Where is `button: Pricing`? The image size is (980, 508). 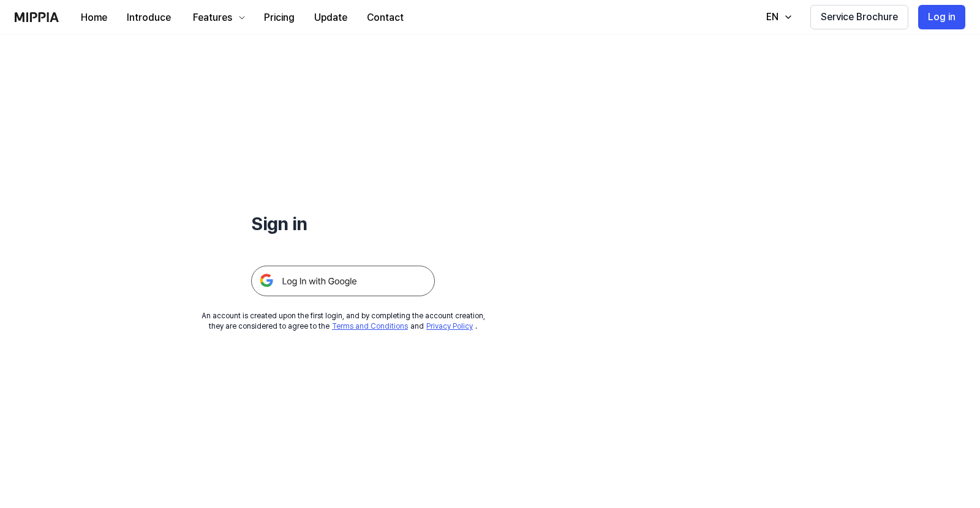
button: Pricing is located at coordinates (279, 18).